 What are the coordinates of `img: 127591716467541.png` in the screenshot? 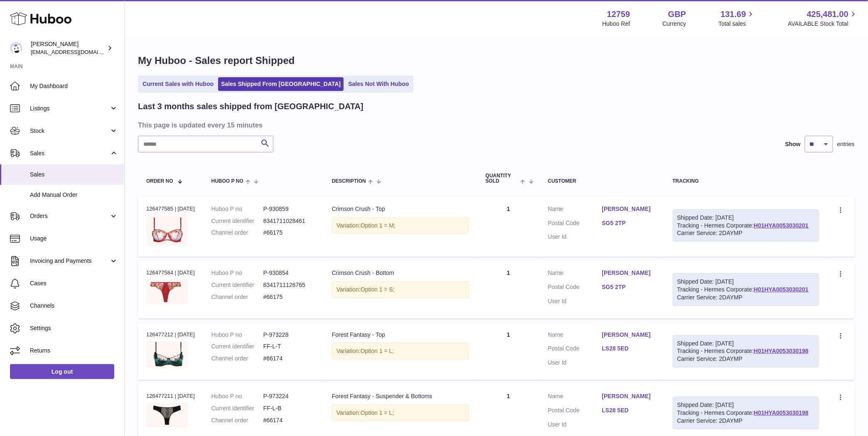 It's located at (167, 354).